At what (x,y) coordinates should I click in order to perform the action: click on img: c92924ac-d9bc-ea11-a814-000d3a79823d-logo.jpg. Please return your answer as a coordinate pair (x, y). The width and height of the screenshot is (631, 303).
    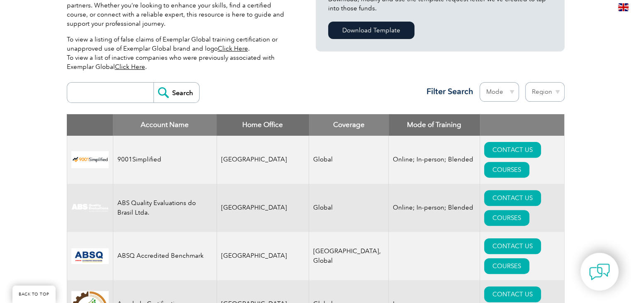
    Looking at the image, I should click on (90, 208).